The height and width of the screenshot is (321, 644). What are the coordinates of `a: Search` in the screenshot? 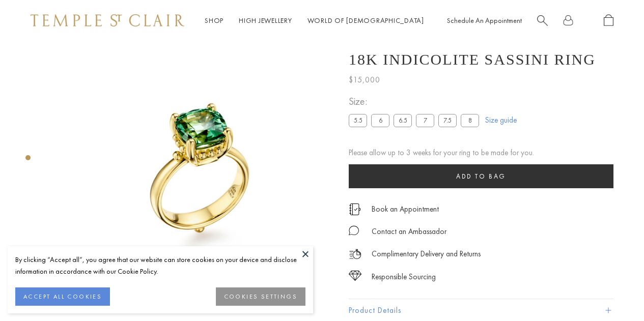 It's located at (542, 20).